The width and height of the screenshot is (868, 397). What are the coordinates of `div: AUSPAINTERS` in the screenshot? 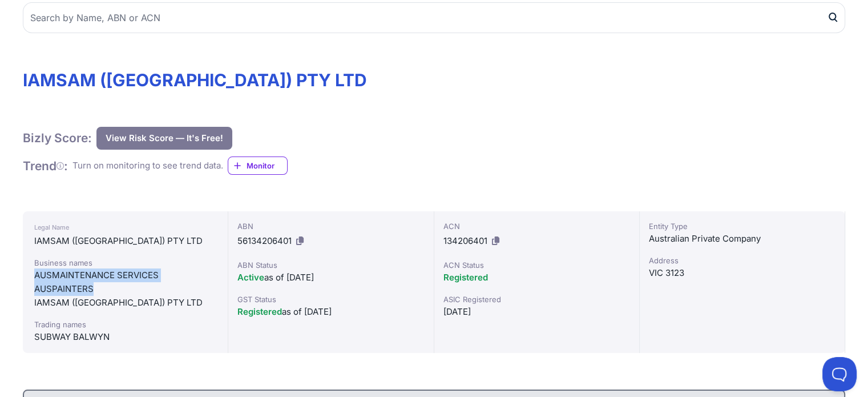 It's located at (125, 289).